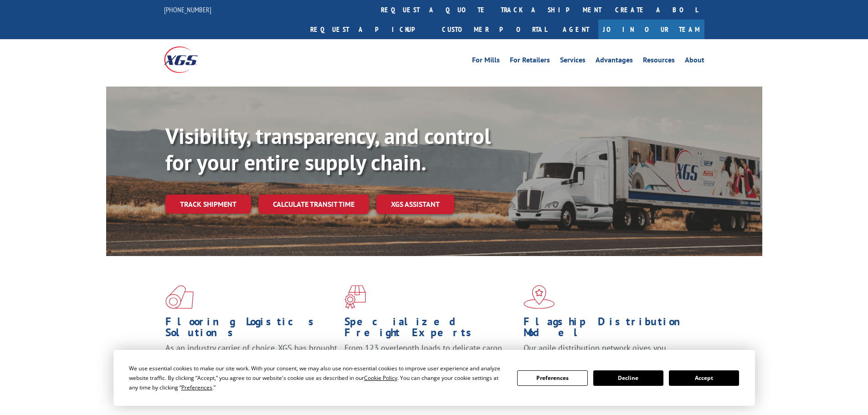 The width and height of the screenshot is (868, 415). Describe the element at coordinates (415, 204) in the screenshot. I see `a: XGS ASSISTANT` at that location.